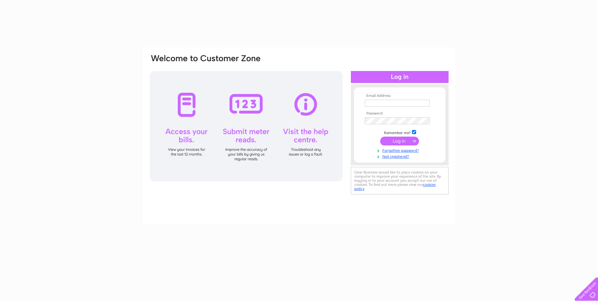 The height and width of the screenshot is (301, 598). Describe the element at coordinates (400, 180) in the screenshot. I see `div: Clear Business would like to place cookies on your computer to improve your experience of the sit...` at that location.